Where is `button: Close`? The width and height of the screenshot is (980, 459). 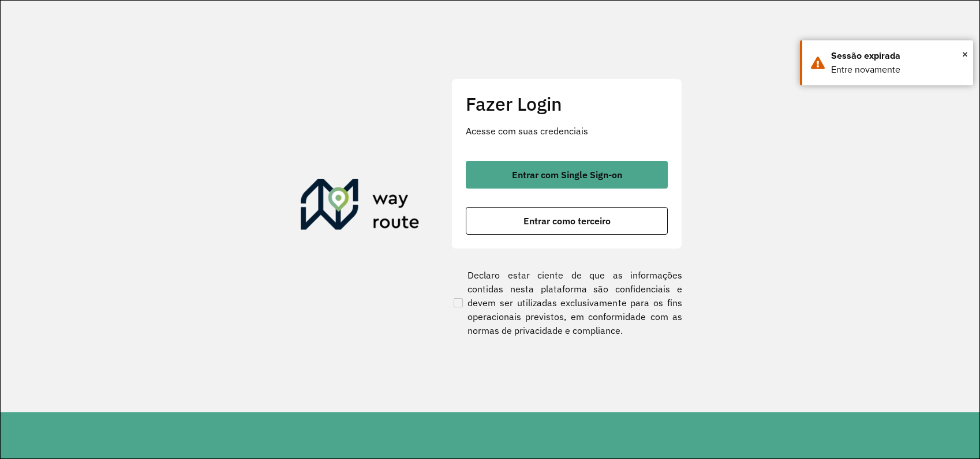
button: Close is located at coordinates (965, 54).